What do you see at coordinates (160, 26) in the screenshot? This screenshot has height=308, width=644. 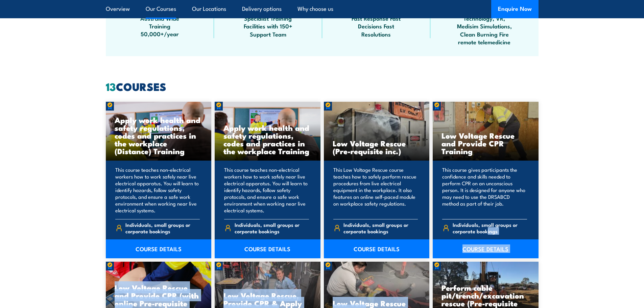 I see `span: Australia Wide Training 50,000+/year` at bounding box center [160, 26].